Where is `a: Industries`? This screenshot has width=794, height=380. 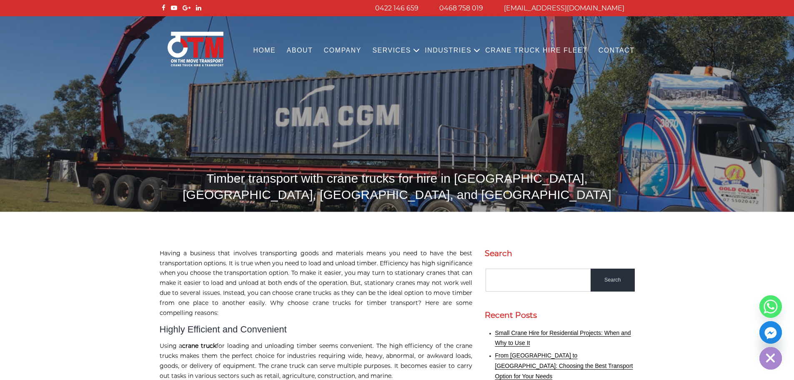 a: Industries is located at coordinates (448, 50).